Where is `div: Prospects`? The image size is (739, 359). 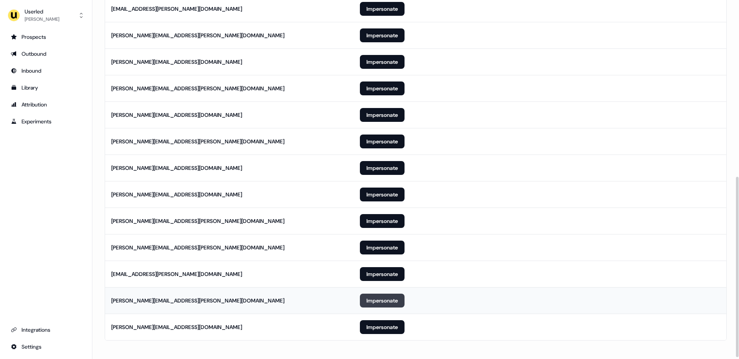
div: Prospects is located at coordinates (46, 37).